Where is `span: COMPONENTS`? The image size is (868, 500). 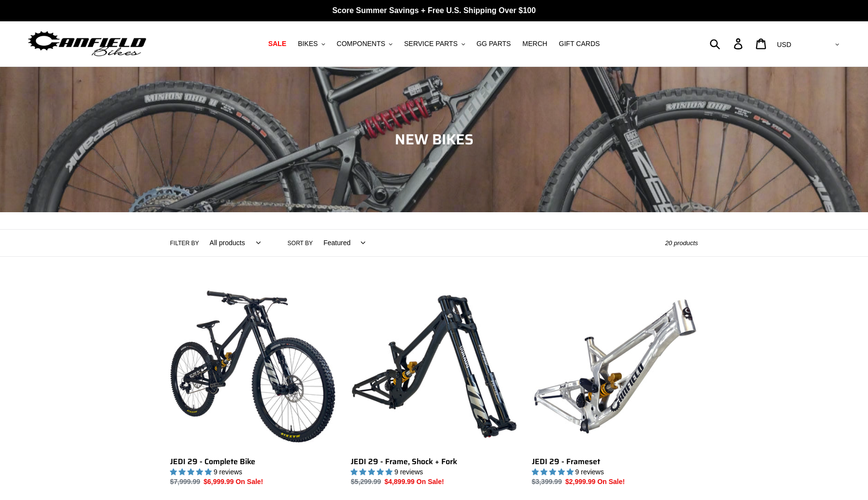 span: COMPONENTS is located at coordinates (361, 44).